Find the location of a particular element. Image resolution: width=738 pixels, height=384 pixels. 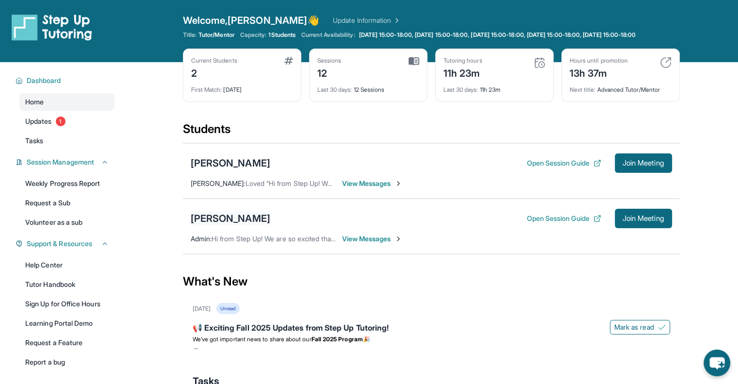

a: Sign Up for Office Hours is located at coordinates (67, 304).